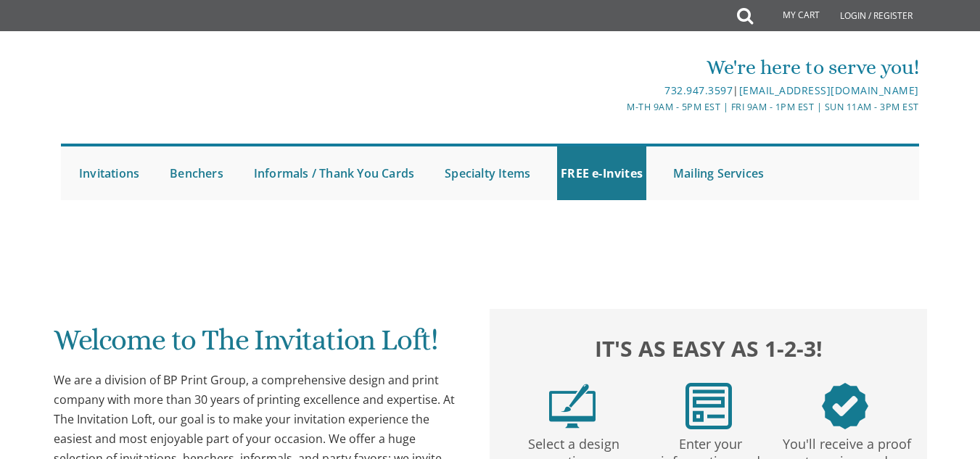 The image size is (980, 459). What do you see at coordinates (633, 106) in the screenshot?
I see `div: M-Th 9am - 5pm EST | Fri 9am - 1pm EST | Sun 11am - 3pm EST` at bounding box center [633, 106].